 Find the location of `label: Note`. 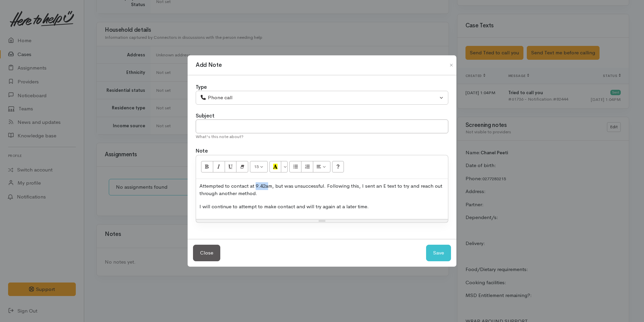

label: Note is located at coordinates (202, 151).